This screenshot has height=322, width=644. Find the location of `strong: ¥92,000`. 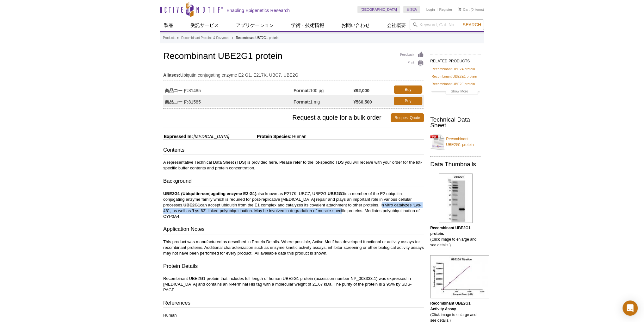

strong: ¥92,000 is located at coordinates (361, 91).